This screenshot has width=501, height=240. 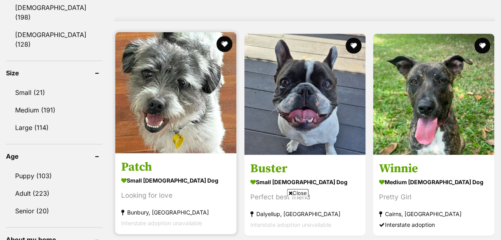 I want to click on header: Size, so click(x=54, y=73).